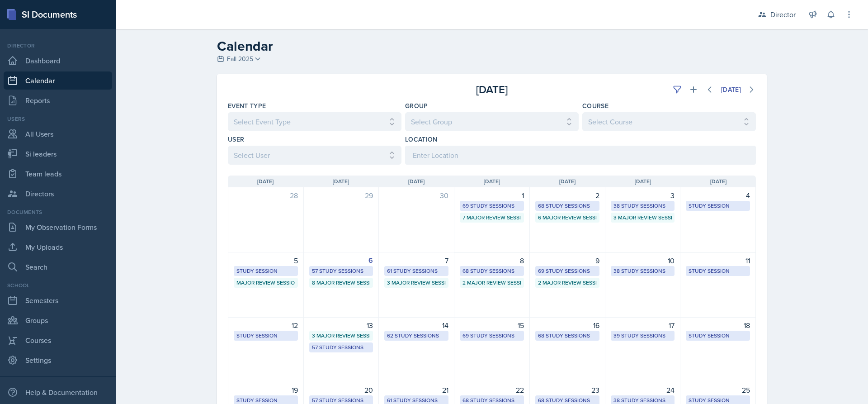 Image resolution: width=868 pixels, height=404 pixels. I want to click on div: 9, so click(568, 261).